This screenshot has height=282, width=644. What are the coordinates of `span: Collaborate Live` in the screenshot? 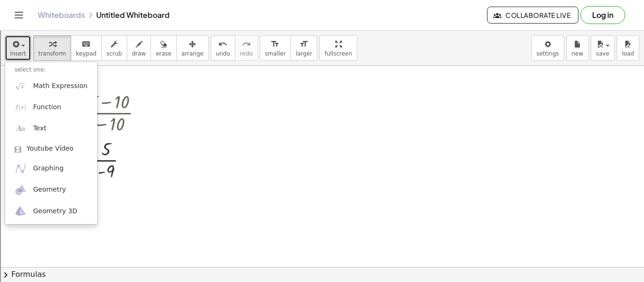 It's located at (533, 15).